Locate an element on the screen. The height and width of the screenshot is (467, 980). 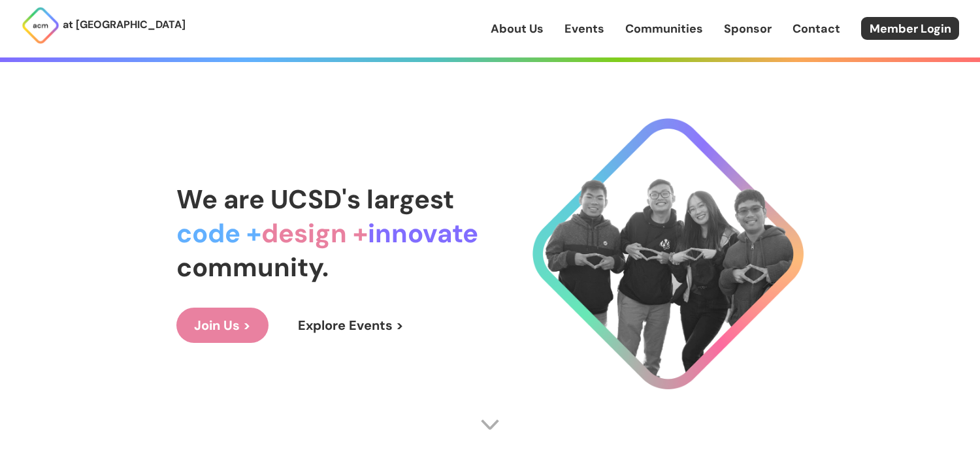
span: community. is located at coordinates (252, 267).